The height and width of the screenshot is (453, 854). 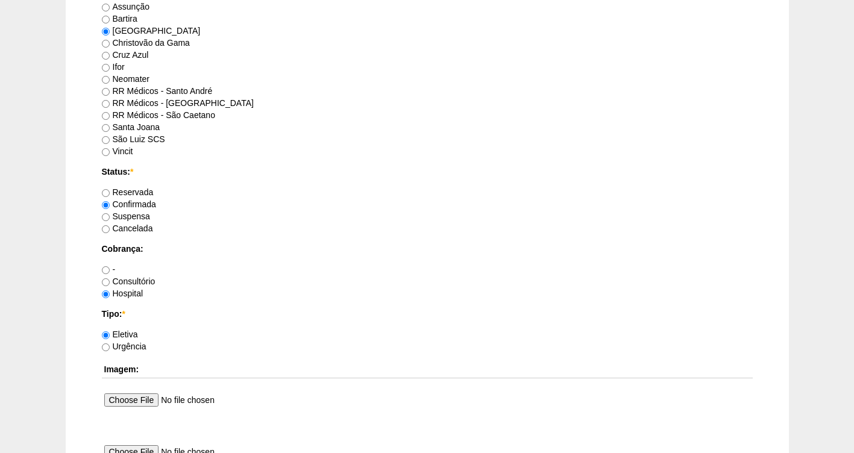 I want to click on label: Assunção, so click(x=125, y=7).